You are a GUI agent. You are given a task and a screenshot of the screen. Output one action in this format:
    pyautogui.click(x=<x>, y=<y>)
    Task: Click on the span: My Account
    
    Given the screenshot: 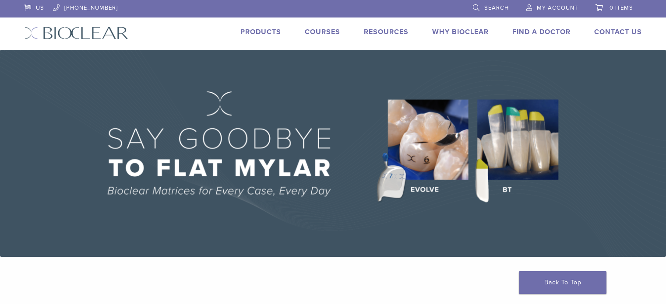 What is the action you would take?
    pyautogui.click(x=558, y=8)
    